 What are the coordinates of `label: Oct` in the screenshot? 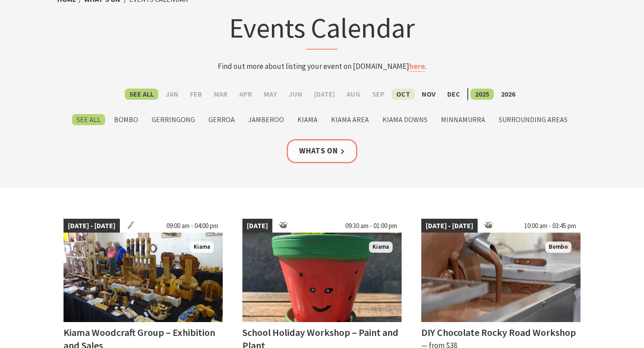 It's located at (403, 94).